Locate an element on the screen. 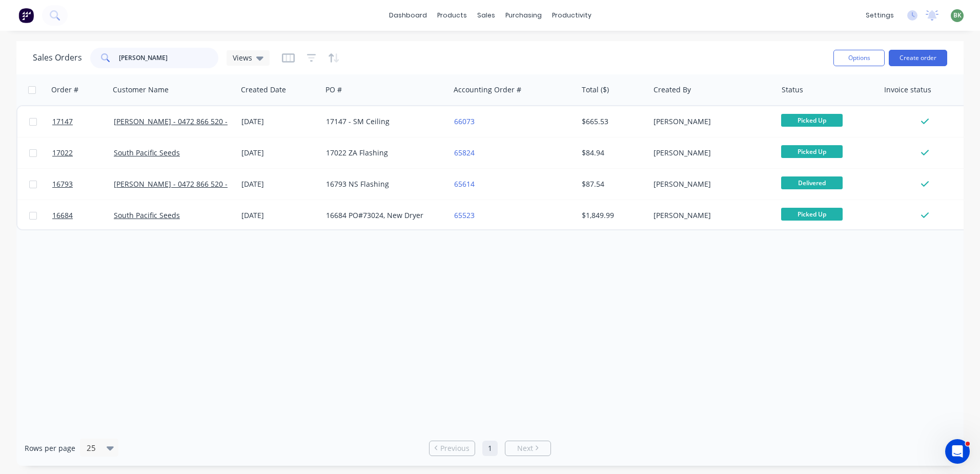 The height and width of the screenshot is (474, 980). a: 65614 is located at coordinates (464, 183).